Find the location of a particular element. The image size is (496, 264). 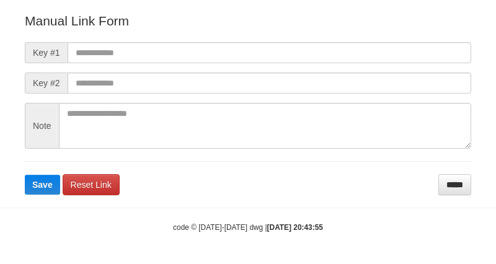

p: Manual Link Form is located at coordinates (248, 20).